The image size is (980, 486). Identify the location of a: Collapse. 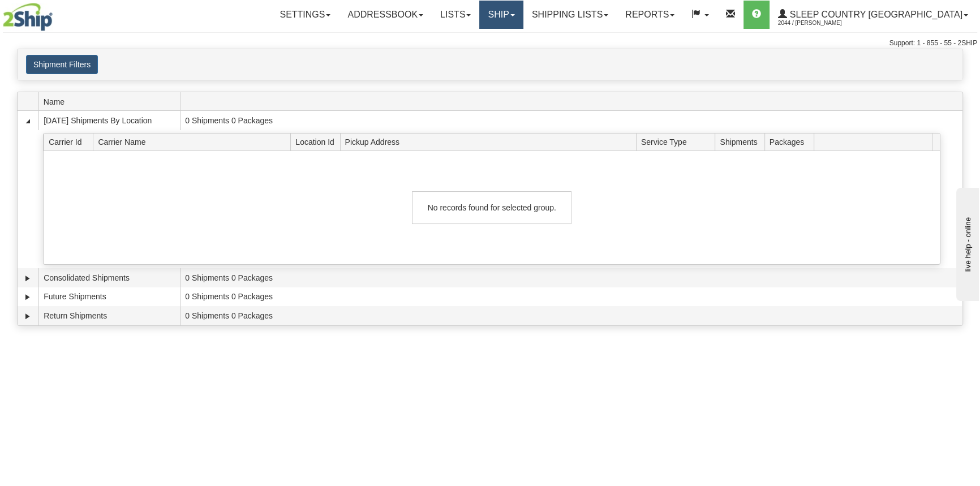
(28, 122).